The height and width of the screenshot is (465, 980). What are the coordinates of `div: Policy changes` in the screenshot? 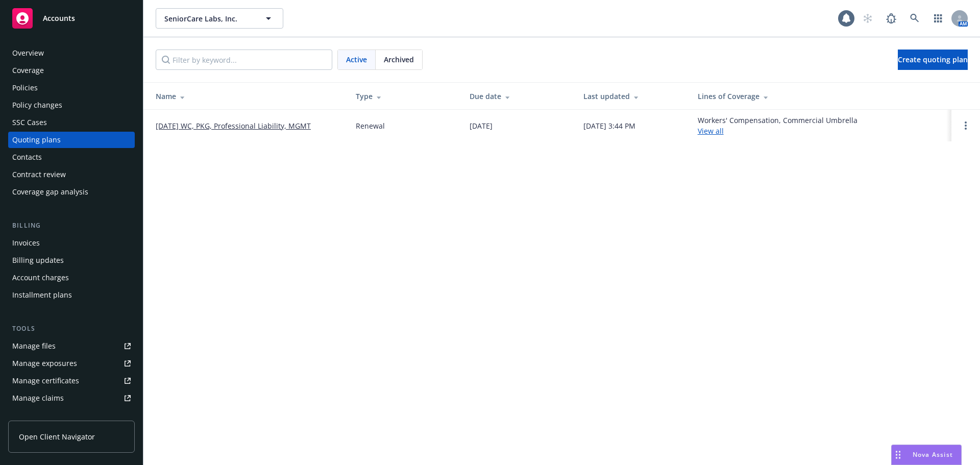 It's located at (37, 105).